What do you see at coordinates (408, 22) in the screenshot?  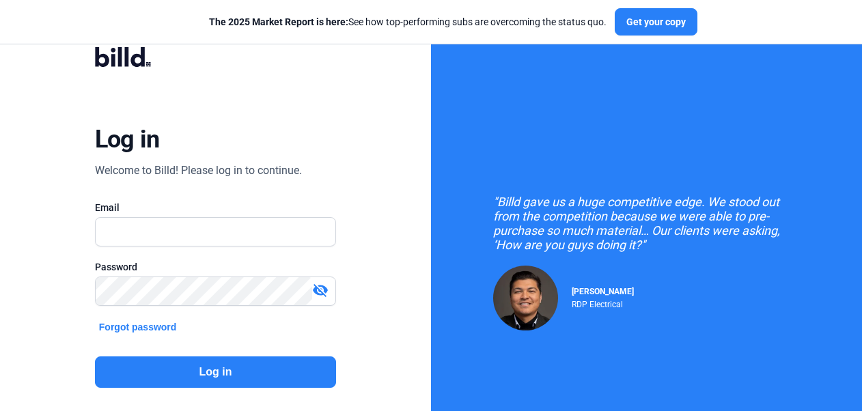 I see `div: See how top-performing subs are overcoming the status quo.` at bounding box center [408, 22].